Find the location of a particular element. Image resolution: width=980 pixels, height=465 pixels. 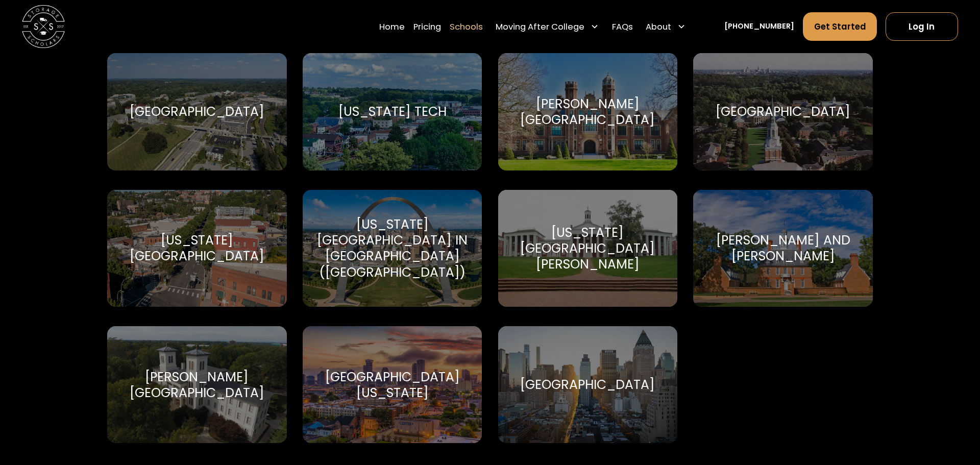

a: FAQs is located at coordinates (622, 26).